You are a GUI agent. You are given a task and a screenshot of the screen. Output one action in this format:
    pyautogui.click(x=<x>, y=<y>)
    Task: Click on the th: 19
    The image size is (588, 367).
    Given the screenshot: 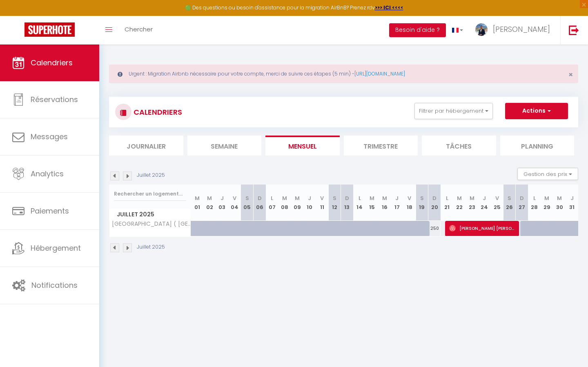 What is the action you would take?
    pyautogui.click(x=422, y=202)
    